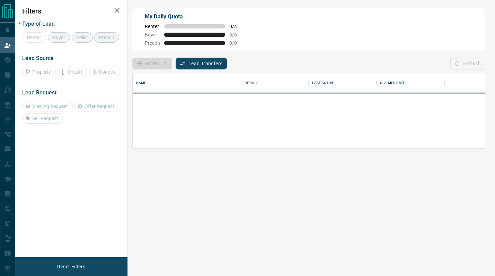 The height and width of the screenshot is (276, 495). I want to click on span: 0 / 4, so click(237, 26).